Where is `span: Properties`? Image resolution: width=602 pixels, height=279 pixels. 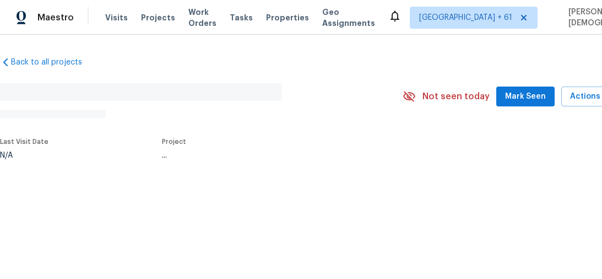
span: Properties is located at coordinates (288, 18).